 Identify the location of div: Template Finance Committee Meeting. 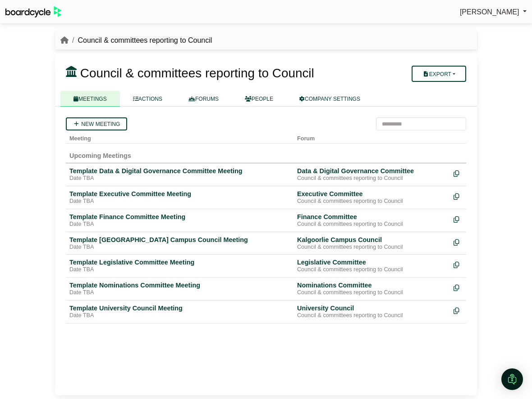
(179, 217).